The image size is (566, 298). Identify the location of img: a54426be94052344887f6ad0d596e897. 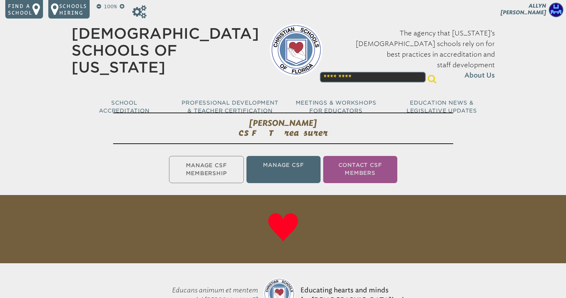
(556, 10).